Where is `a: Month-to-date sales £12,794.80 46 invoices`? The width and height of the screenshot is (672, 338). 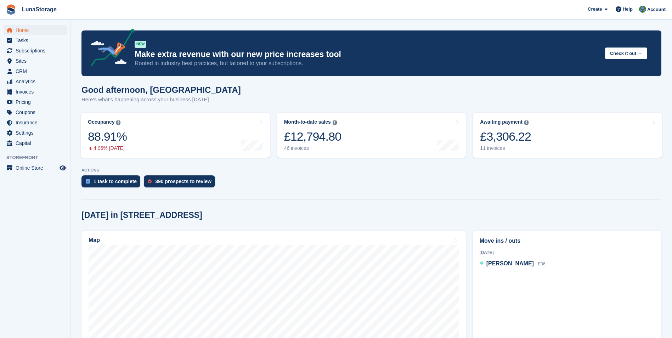
a: Month-to-date sales £12,794.80 46 invoices is located at coordinates (372, 135).